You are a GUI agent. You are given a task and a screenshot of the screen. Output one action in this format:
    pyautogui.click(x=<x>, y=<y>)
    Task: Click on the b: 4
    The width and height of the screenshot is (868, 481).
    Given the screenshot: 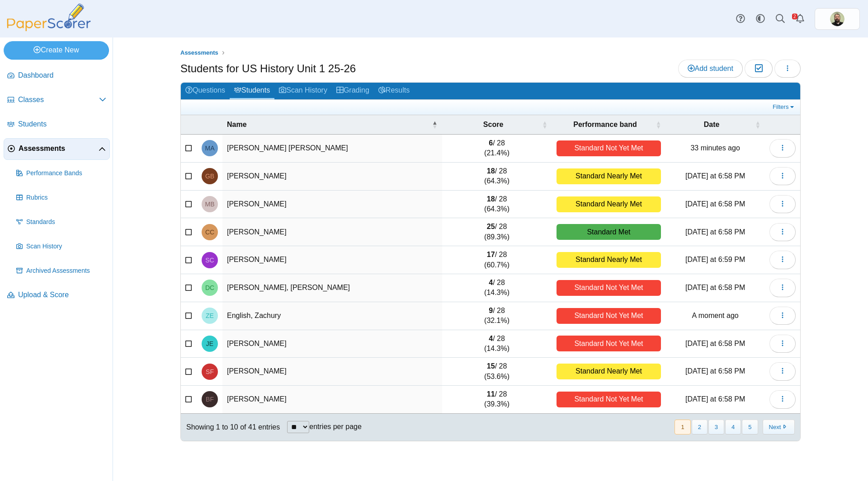 What is the action you would take?
    pyautogui.click(x=491, y=283)
    